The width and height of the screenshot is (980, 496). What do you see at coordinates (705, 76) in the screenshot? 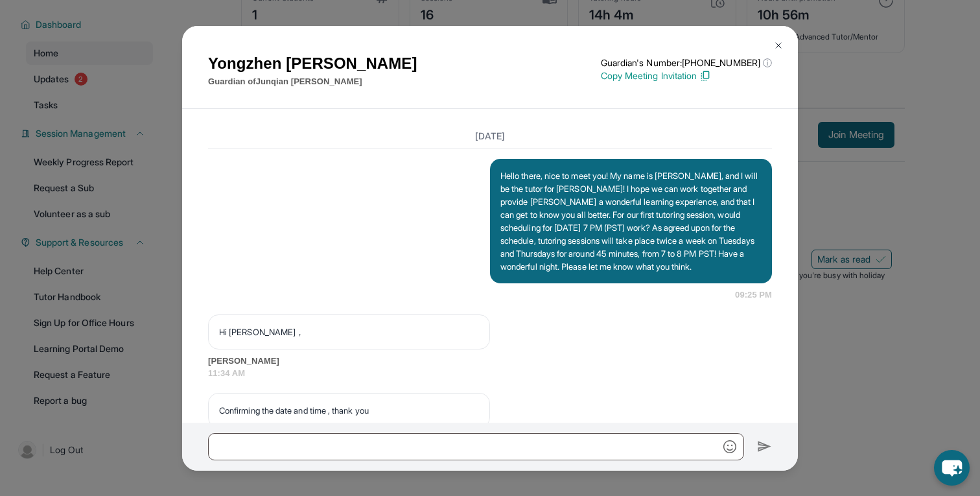
I see `img: Copy Icon` at bounding box center [705, 76].